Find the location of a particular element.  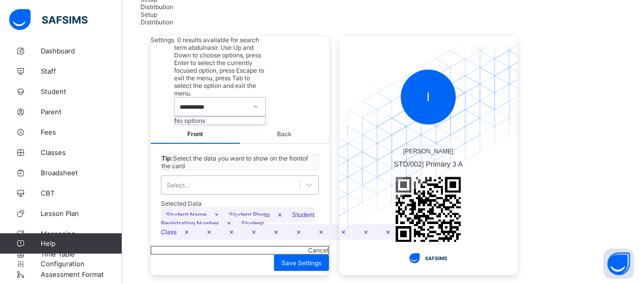

span: Student Name is located at coordinates (193, 215).